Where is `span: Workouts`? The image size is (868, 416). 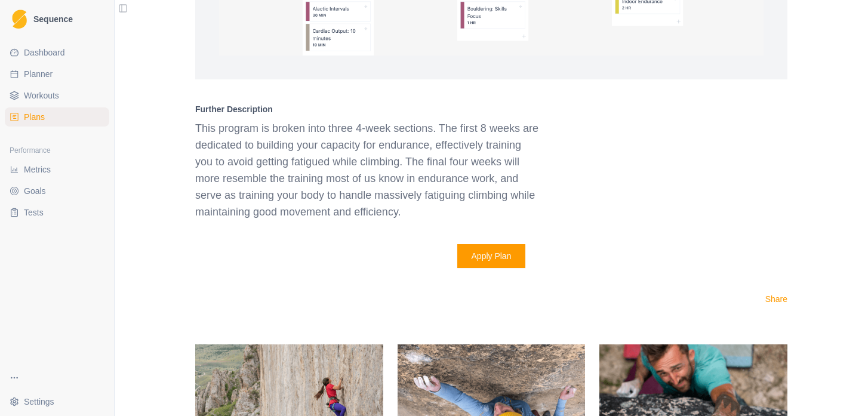 span: Workouts is located at coordinates (41, 96).